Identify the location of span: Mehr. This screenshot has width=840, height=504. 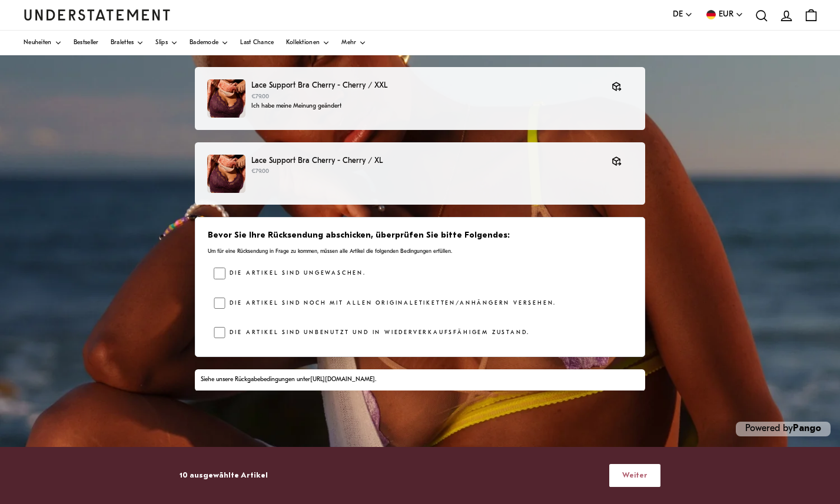
(349, 43).